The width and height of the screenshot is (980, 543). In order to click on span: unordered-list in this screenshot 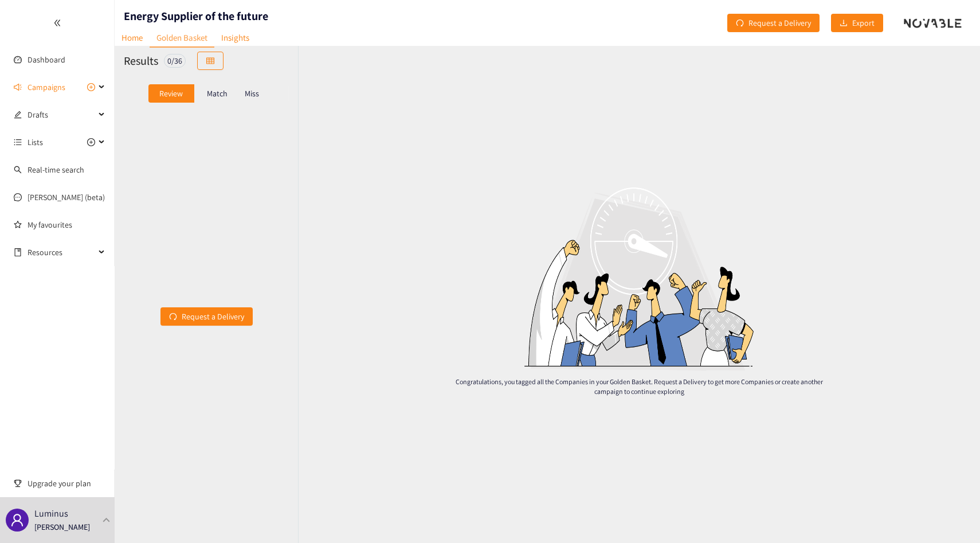, I will do `click(18, 142)`.